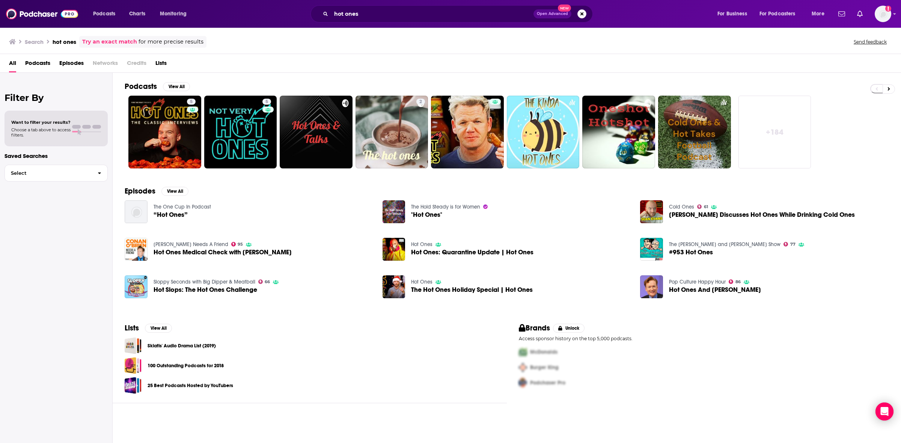 The height and width of the screenshot is (443, 901). What do you see at coordinates (544, 368) in the screenshot?
I see `span: Burger King` at bounding box center [544, 368].